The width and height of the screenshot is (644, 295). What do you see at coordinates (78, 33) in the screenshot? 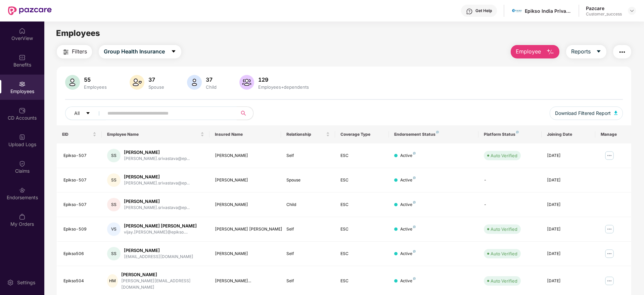
I see `span: Employees` at bounding box center [78, 33].